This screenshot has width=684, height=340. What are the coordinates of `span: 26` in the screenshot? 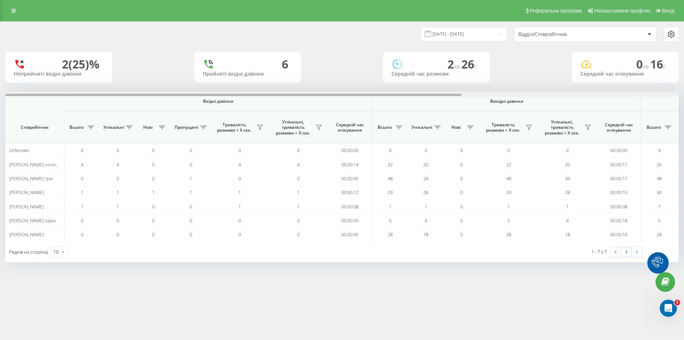 It's located at (659, 164).